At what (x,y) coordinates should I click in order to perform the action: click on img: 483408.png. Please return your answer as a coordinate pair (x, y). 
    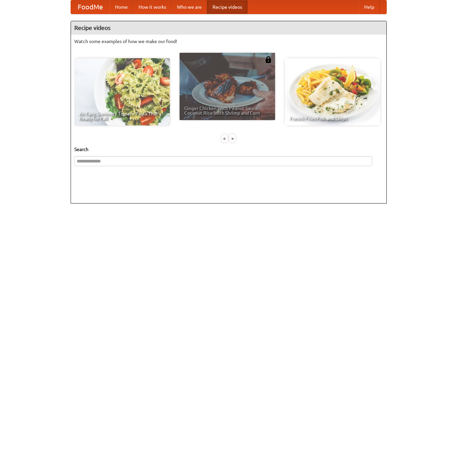
    Looking at the image, I should click on (268, 60).